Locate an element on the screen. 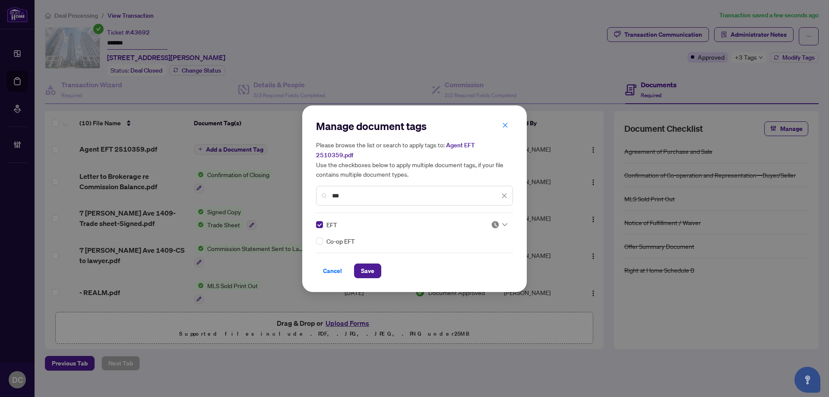 Image resolution: width=829 pixels, height=397 pixels. span: Co-op EFT is located at coordinates (341, 241).